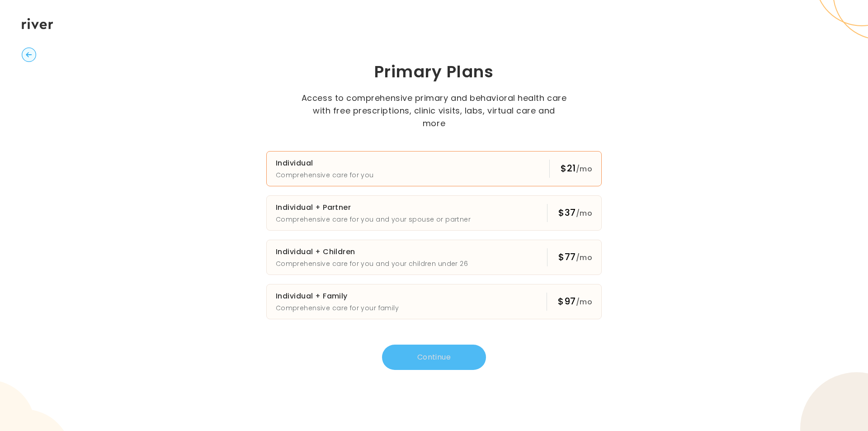 Image resolution: width=868 pixels, height=431 pixels. What do you see at coordinates (434, 72) in the screenshot?
I see `h1: Primary Plans` at bounding box center [434, 72].